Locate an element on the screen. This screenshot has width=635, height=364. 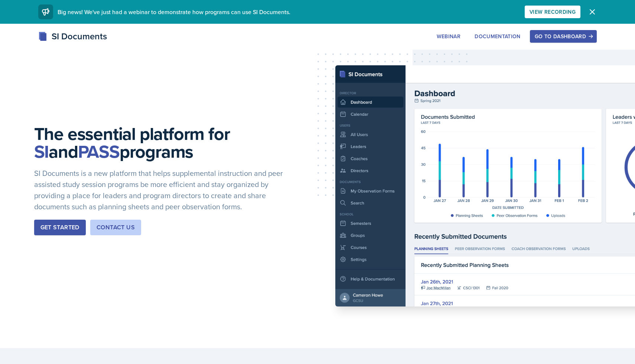
button: View Recording is located at coordinates (552, 12).